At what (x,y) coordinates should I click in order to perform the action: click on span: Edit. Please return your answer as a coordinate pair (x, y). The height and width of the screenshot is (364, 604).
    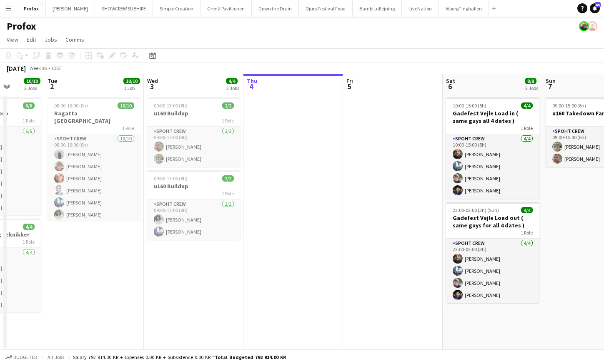
    Looking at the image, I should click on (31, 39).